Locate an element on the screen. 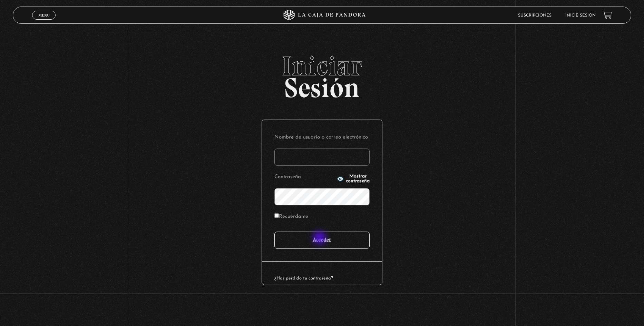 The height and width of the screenshot is (326, 644). a: ¿Has perdido tu contraseña? is located at coordinates (304, 278).